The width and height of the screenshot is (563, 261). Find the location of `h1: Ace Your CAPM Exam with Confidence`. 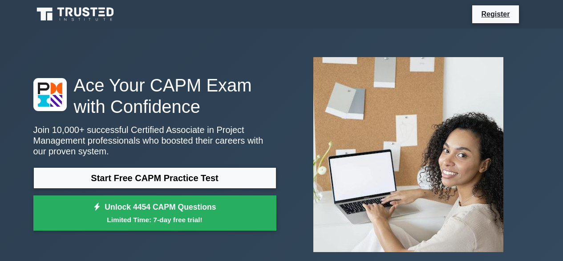

h1: Ace Your CAPM Exam with Confidence is located at coordinates (155, 96).